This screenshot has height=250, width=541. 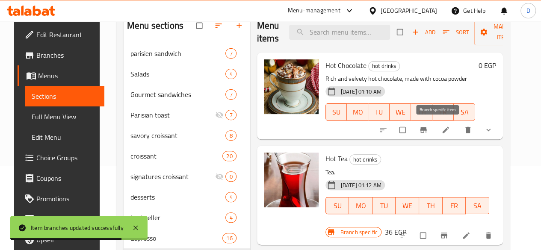 I want to click on span: 20, so click(x=229, y=156).